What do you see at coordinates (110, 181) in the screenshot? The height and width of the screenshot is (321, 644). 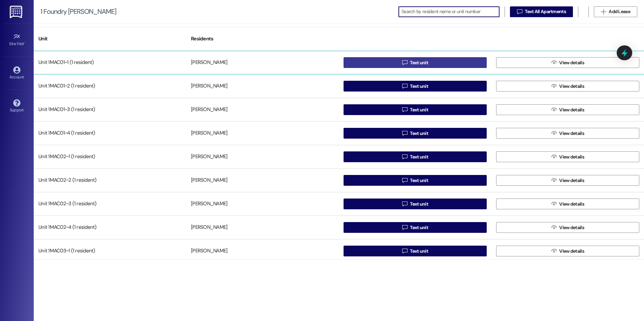 I see `div: Unit 1MAC02~2 (1 resident)` at bounding box center [110, 181].